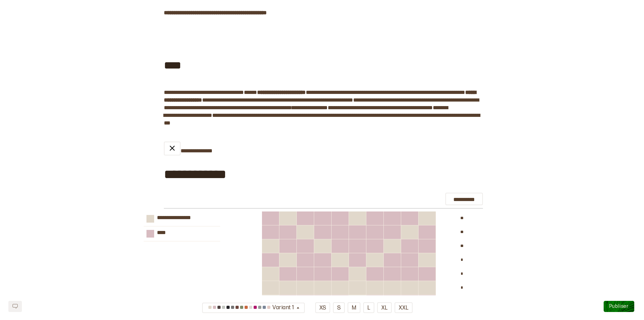 Image resolution: width=644 pixels, height=320 pixels. What do you see at coordinates (253, 308) in the screenshot?
I see `button: Variant 1` at bounding box center [253, 308].